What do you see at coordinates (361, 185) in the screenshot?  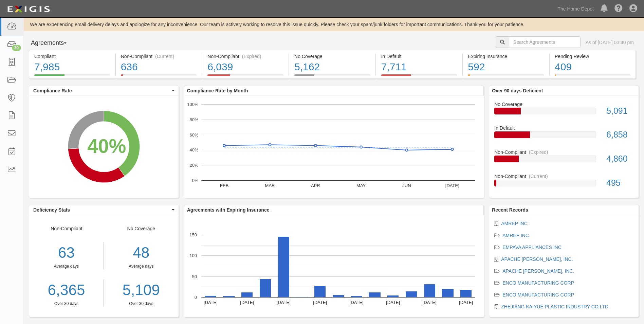 I see `text: MAY` at bounding box center [361, 185].